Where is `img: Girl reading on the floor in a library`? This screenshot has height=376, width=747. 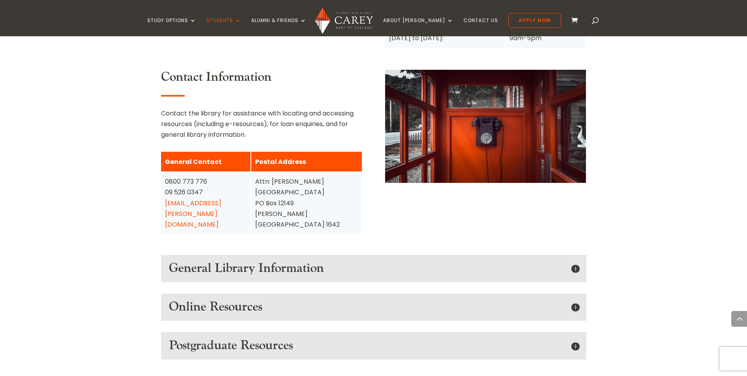 img: Girl reading on the floor in a library is located at coordinates (486, 126).